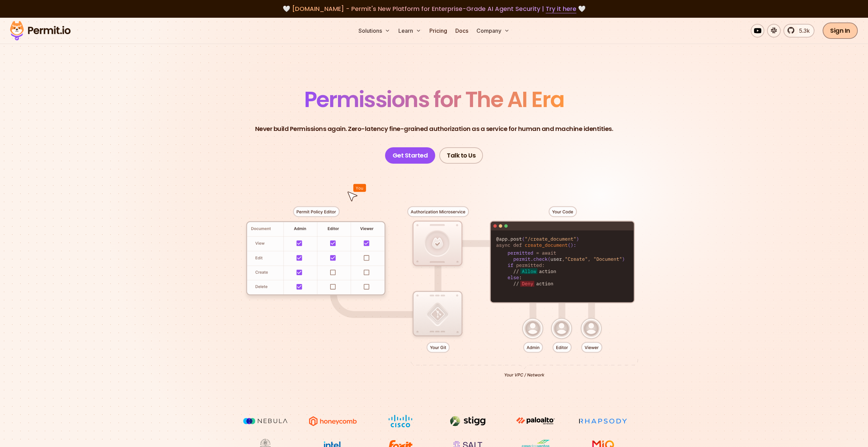  I want to click on span: 5.3k, so click(802, 31).